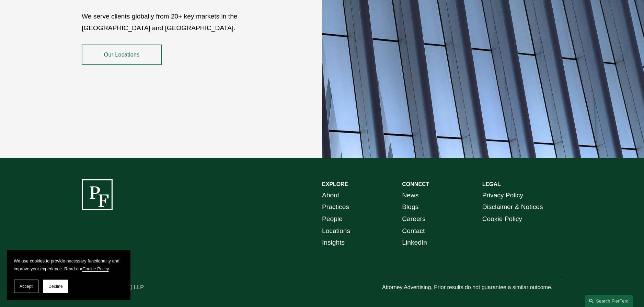 This screenshot has height=307, width=644. Describe the element at coordinates (416, 184) in the screenshot. I see `strong: CONNECT` at that location.